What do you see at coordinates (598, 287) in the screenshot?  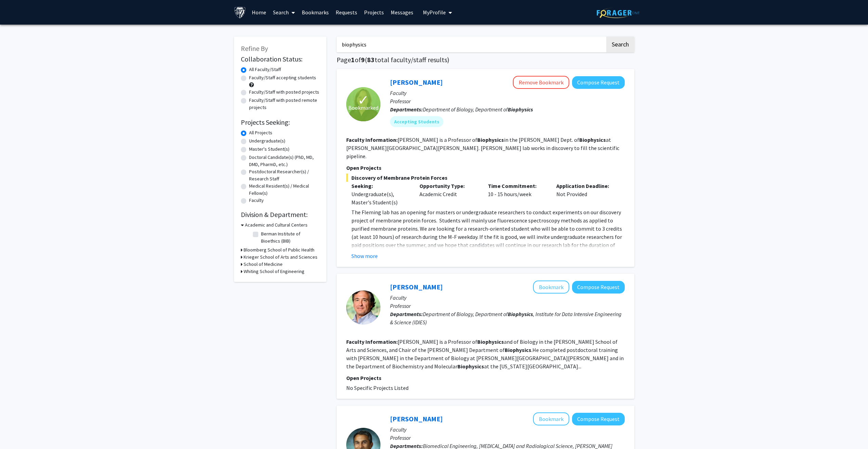 I see `button: Compose Request to Bertrand Garcia-Moreno` at bounding box center [598, 287].